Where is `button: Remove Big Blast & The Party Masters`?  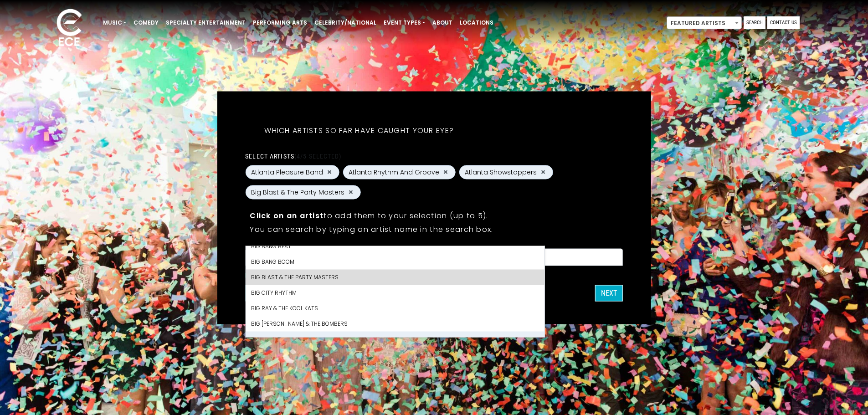
button: Remove Big Blast & The Party Masters is located at coordinates (351, 192).